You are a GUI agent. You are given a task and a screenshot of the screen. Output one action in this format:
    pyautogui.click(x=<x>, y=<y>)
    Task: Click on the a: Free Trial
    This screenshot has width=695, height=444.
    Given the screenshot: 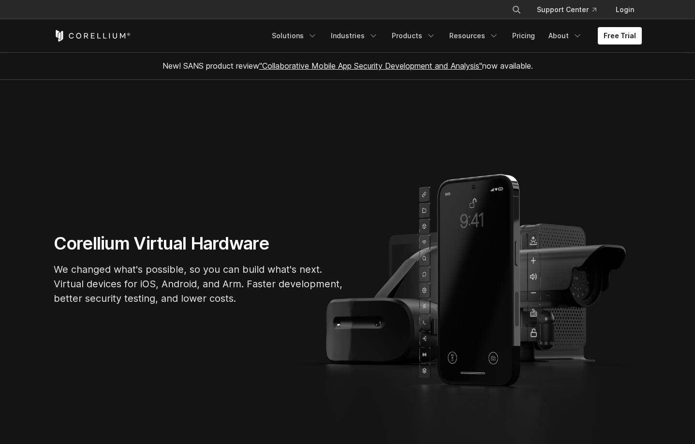 What is the action you would take?
    pyautogui.click(x=620, y=36)
    